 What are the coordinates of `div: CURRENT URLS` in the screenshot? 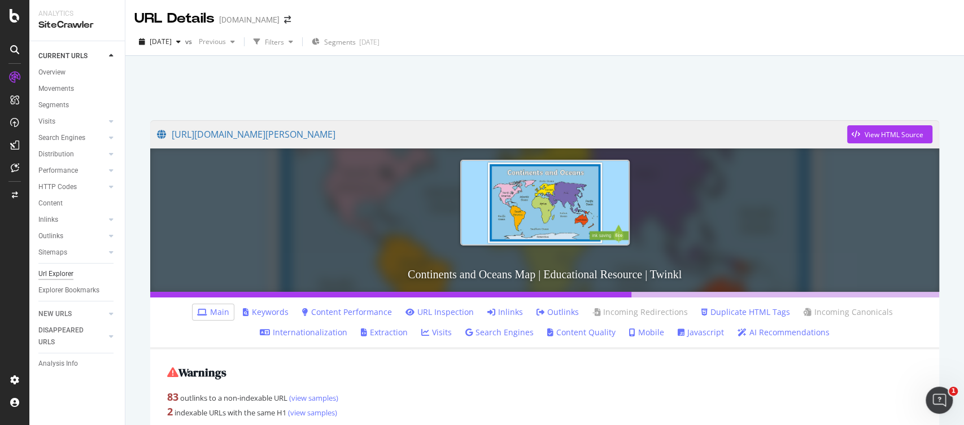 It's located at (63, 56).